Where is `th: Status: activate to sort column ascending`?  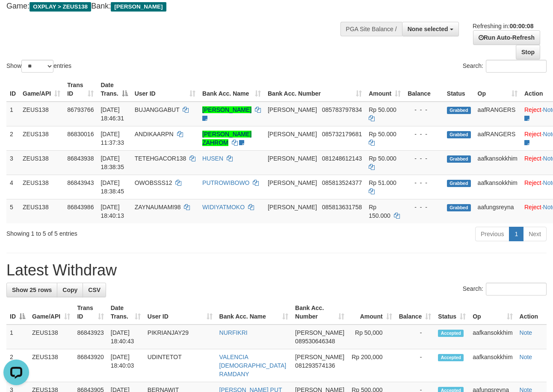
th: Status: activate to sort column ascending is located at coordinates (452, 312).